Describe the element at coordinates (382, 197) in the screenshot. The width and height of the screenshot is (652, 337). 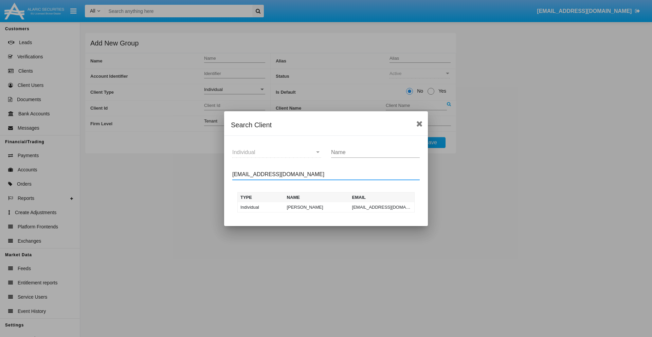
I see `th: Email` at that location.